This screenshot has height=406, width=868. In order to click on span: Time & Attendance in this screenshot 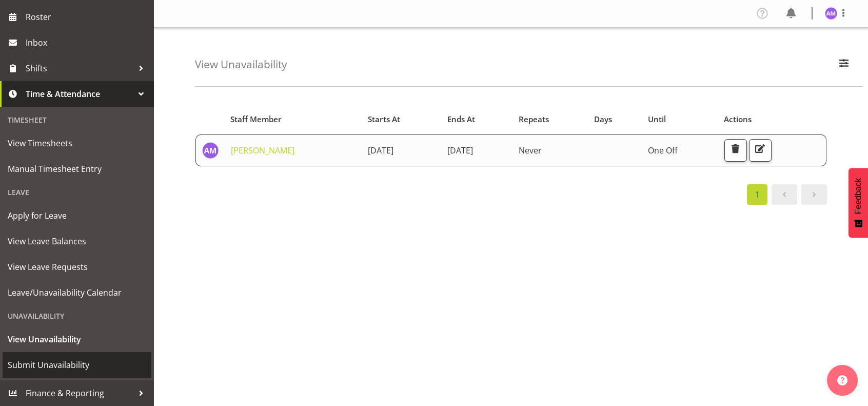, I will do `click(80, 93)`.